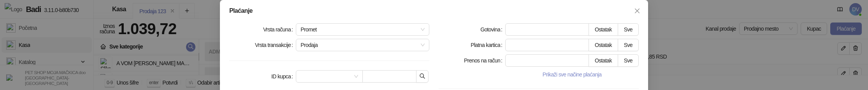 The height and width of the screenshot is (90, 868). Describe the element at coordinates (279, 29) in the screenshot. I see `label: Vrsta računa` at that location.